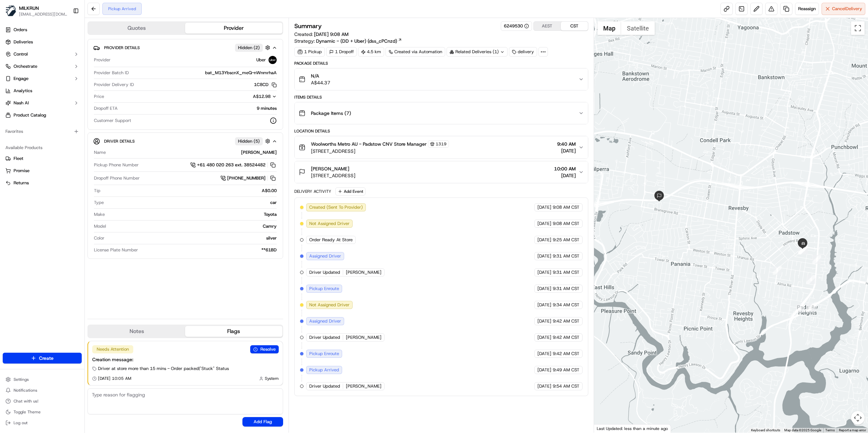 Image resolution: width=868 pixels, height=433 pixels. What do you see at coordinates (415, 52) in the screenshot?
I see `div: Created via Automation` at bounding box center [415, 52].